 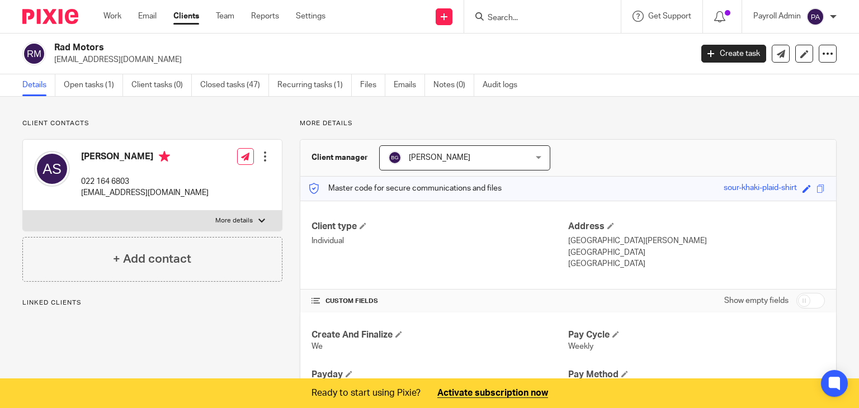 I want to click on span: Get Support, so click(x=669, y=16).